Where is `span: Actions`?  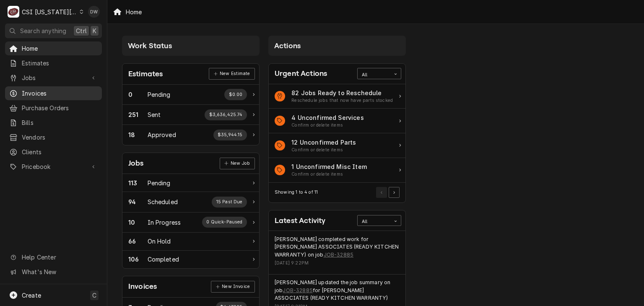 span: Actions is located at coordinates (287, 46).